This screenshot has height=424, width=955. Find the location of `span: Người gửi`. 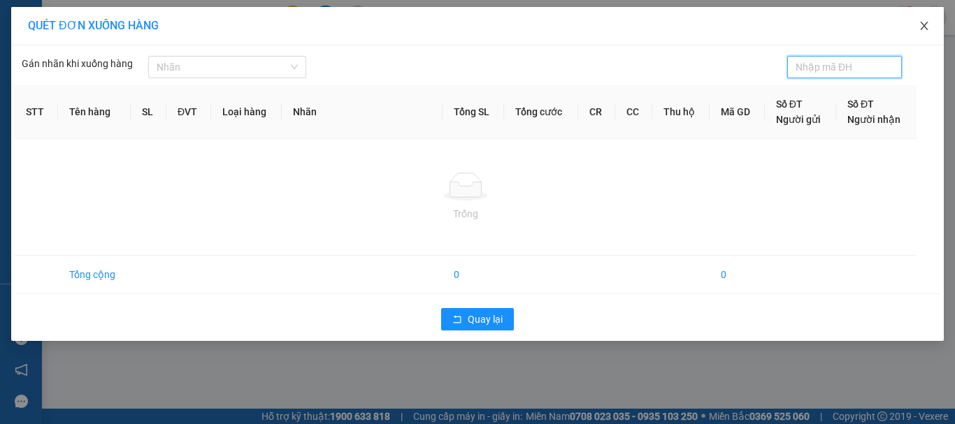

span: Người gửi is located at coordinates (798, 120).